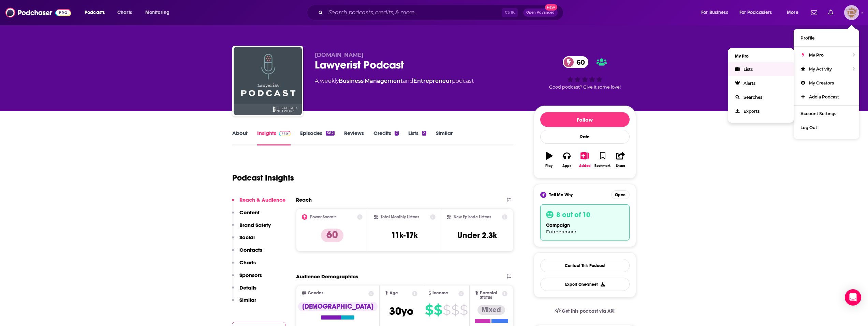 The height and width of the screenshot is (326, 868). Describe the element at coordinates (575, 62) in the screenshot. I see `a: 60` at that location.